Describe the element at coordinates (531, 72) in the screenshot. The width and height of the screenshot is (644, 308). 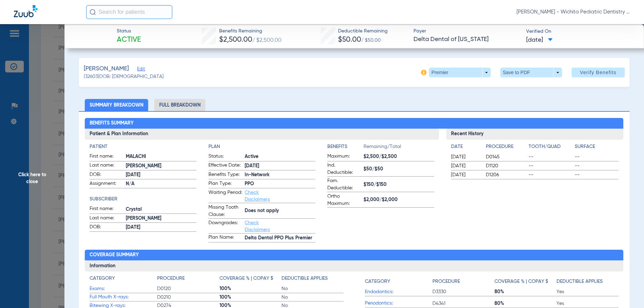
I see `button: Save to PDF` at that location.